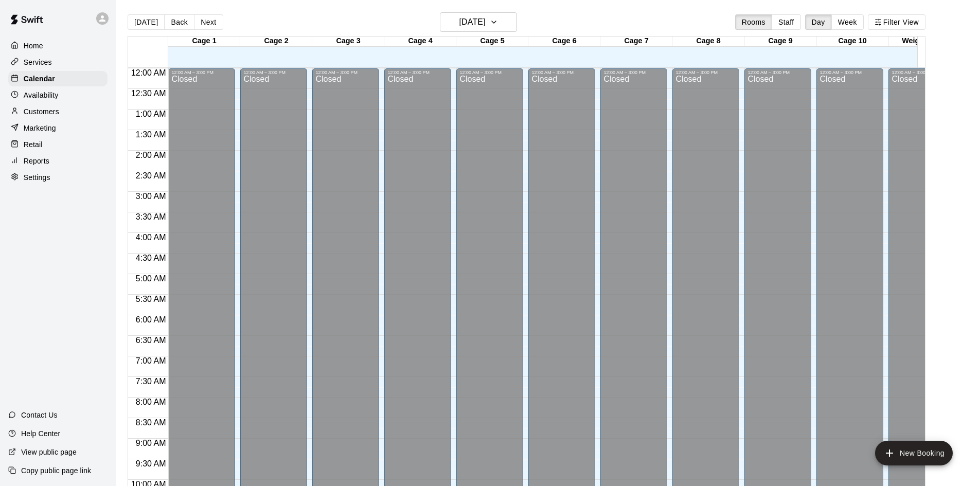 This screenshot has height=486, width=980. I want to click on a: Services, so click(57, 62).